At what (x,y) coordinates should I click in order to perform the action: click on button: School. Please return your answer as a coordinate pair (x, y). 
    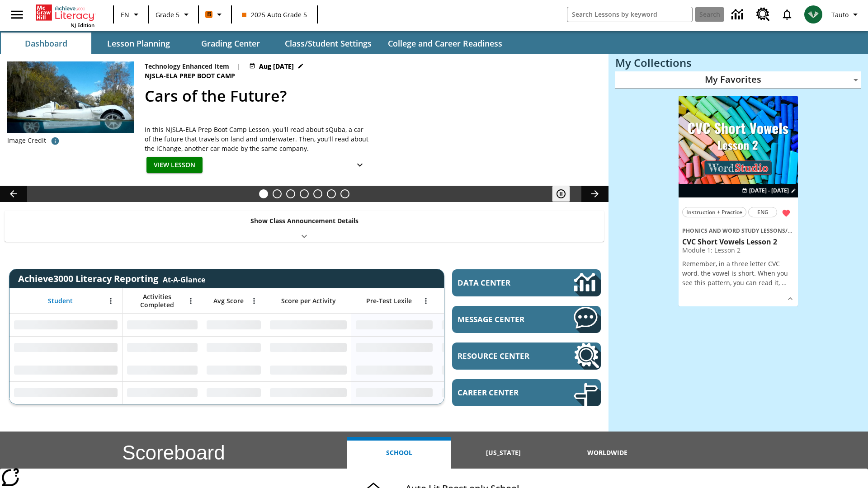
    Looking at the image, I should click on (399, 452).